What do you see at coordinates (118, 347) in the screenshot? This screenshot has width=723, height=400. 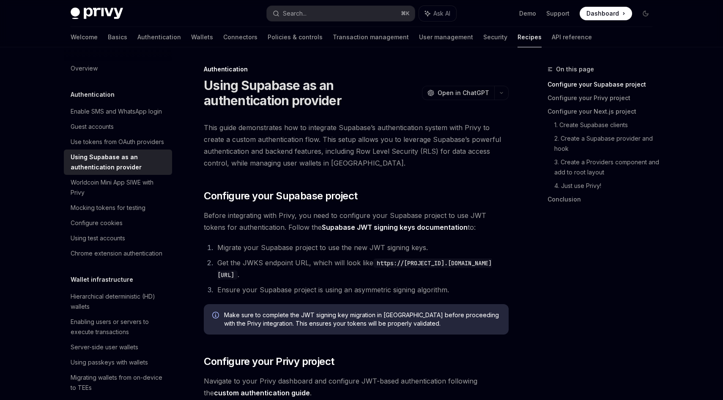 I see `a: Server-side user wallets` at bounding box center [118, 347].